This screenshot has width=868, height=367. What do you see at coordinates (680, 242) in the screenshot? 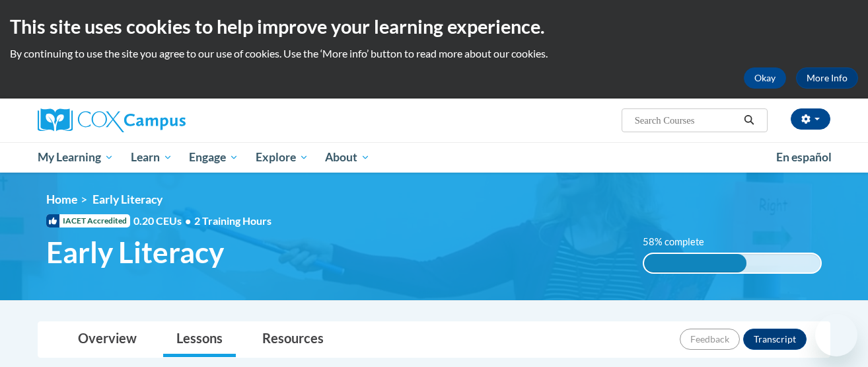
I see `label: 58% complete` at bounding box center [680, 242].